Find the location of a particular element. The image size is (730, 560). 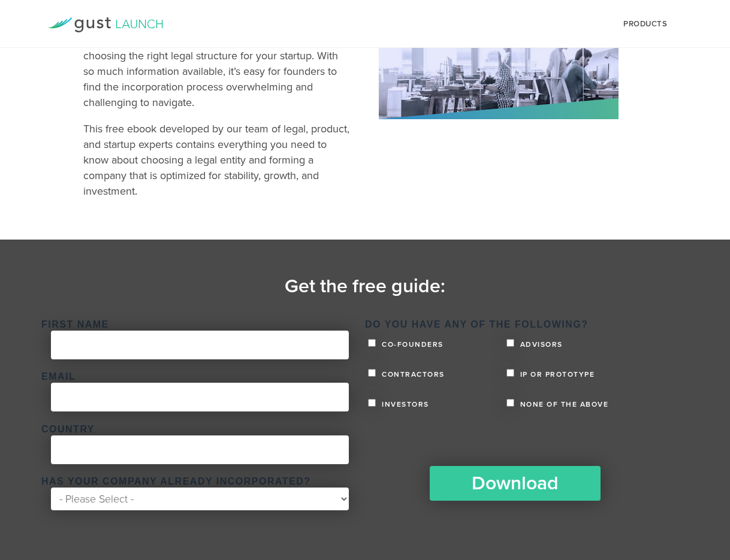

input: IP or Prototype is located at coordinates (510, 372).